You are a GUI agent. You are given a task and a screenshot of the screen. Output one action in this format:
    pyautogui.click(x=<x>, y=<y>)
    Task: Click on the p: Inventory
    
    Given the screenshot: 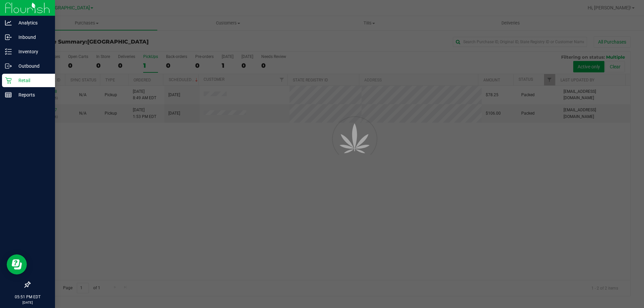 What is the action you would take?
    pyautogui.click(x=32, y=52)
    